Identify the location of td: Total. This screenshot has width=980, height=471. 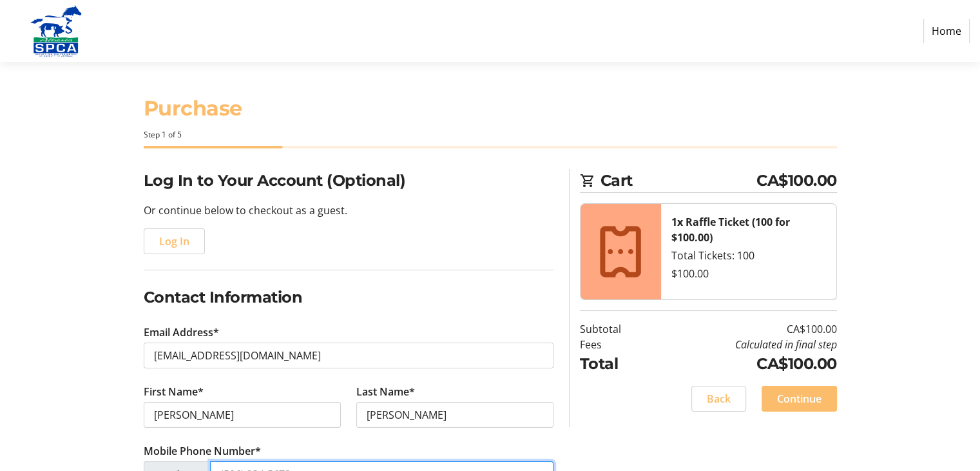
(617, 364).